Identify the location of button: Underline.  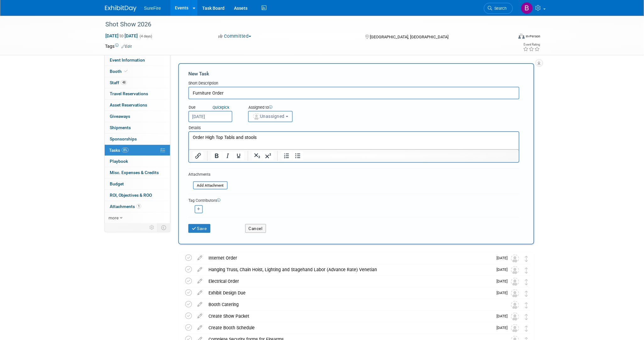
(238, 156).